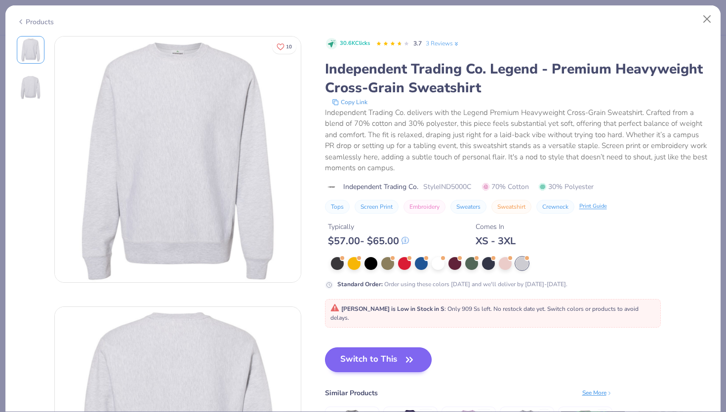 This screenshot has height=412, width=726. Describe the element at coordinates (517, 140) in the screenshot. I see `div: Independent Trading Co. delivers with the Legend Premium Heavyweight Cross-Grain Sweatshirt. Craf...` at that location.